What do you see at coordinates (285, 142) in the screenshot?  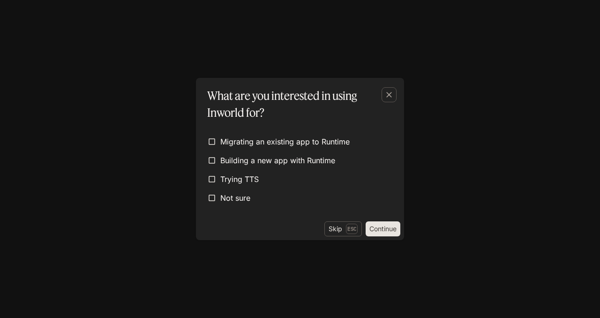 I see `span: Migrating an existing app to Runtime` at bounding box center [285, 142].